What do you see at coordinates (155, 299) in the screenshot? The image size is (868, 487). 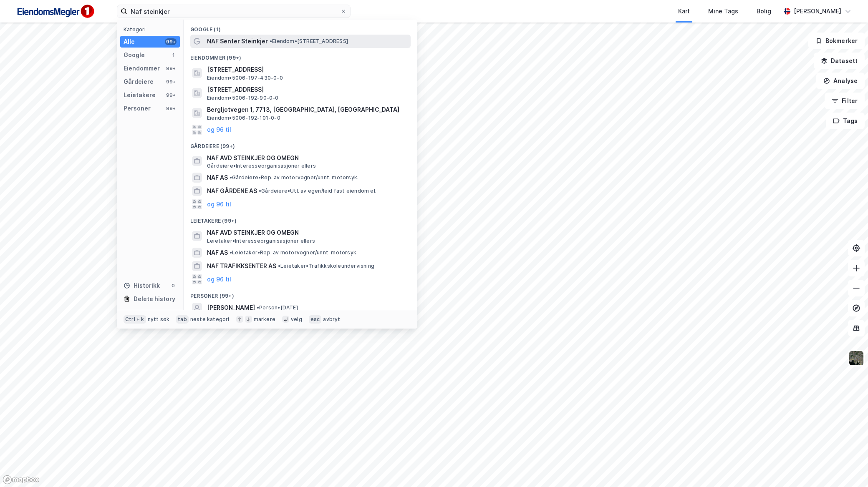 I see `div: Delete history` at bounding box center [155, 299].